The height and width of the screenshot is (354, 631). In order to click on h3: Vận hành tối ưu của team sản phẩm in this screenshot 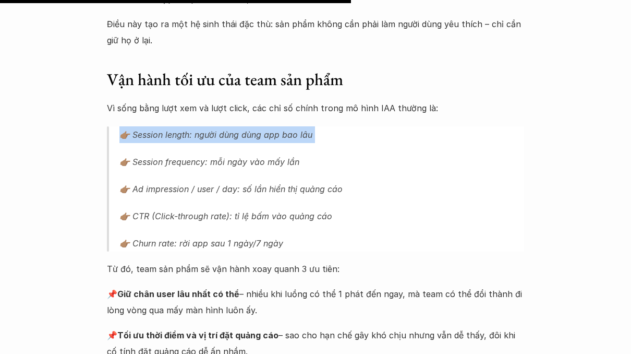, I will do `click(316, 80)`.